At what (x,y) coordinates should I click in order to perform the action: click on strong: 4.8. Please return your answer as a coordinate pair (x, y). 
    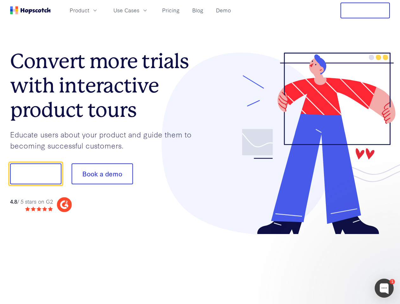
    Looking at the image, I should click on (14, 201).